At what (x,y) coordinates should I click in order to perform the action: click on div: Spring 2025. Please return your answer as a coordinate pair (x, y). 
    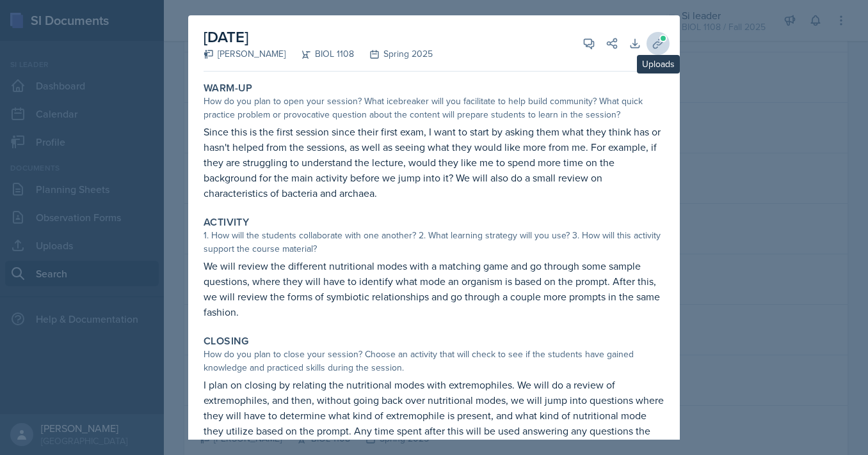
    Looking at the image, I should click on (393, 54).